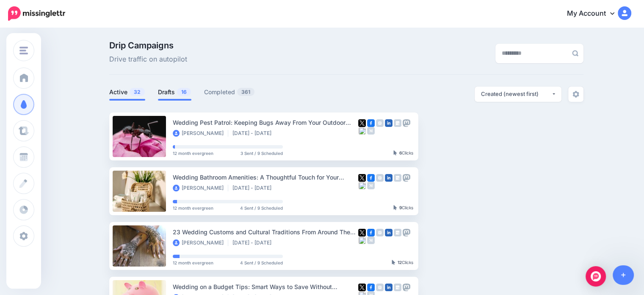 This screenshot has height=295, width=644. What do you see at coordinates (36, 13) in the screenshot?
I see `img: Missinglettr` at bounding box center [36, 13].